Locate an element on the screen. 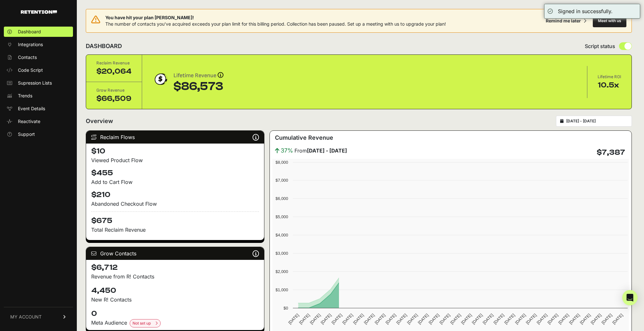  h4: $10 is located at coordinates (175, 151).